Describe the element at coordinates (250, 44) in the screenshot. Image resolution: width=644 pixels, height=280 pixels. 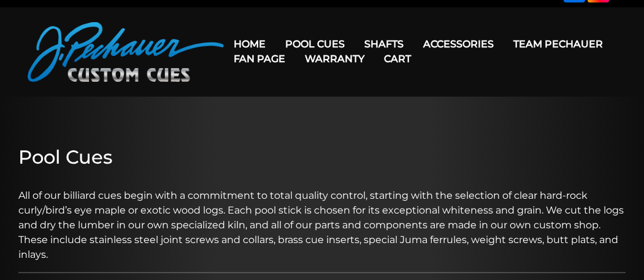
I see `a: Home` at that location.